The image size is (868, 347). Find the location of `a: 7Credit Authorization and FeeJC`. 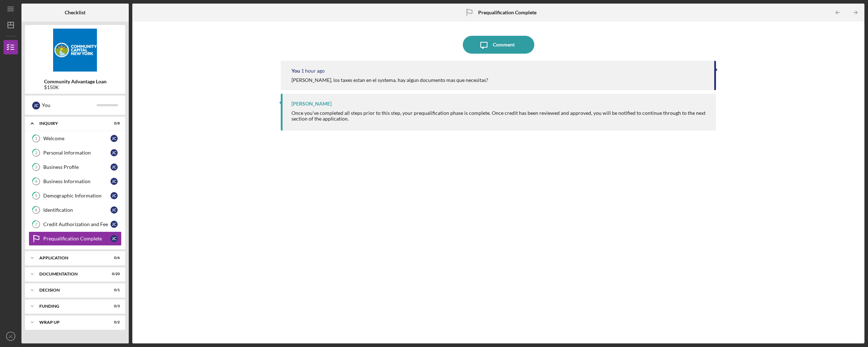

a: 7Credit Authorization and FeeJC is located at coordinates (75, 225).